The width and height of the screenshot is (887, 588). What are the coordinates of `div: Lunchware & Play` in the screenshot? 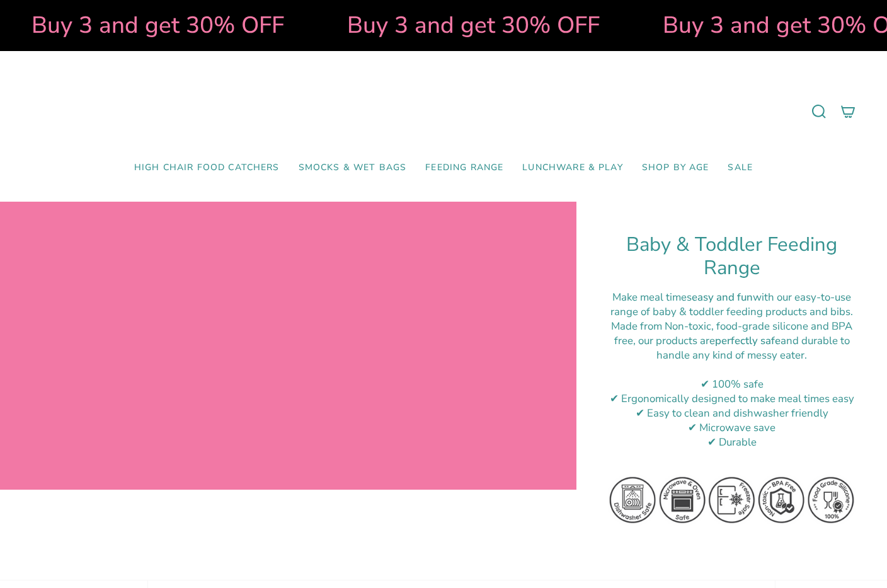 It's located at (572, 168).